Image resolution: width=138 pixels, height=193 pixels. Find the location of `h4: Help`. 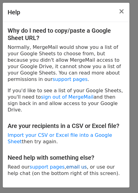

h4: Help is located at coordinates (14, 12).